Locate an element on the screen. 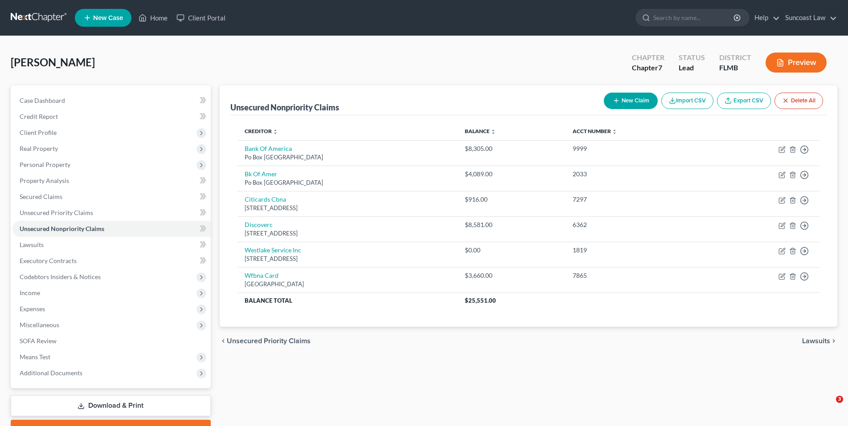 The width and height of the screenshot is (848, 426). a: Property Analysis is located at coordinates (111, 181).